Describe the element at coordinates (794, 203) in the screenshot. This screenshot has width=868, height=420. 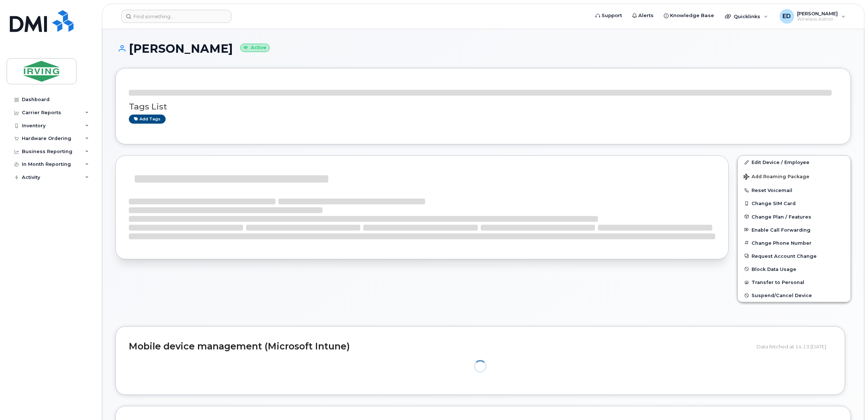
I see `button: Change SIM Card` at that location.